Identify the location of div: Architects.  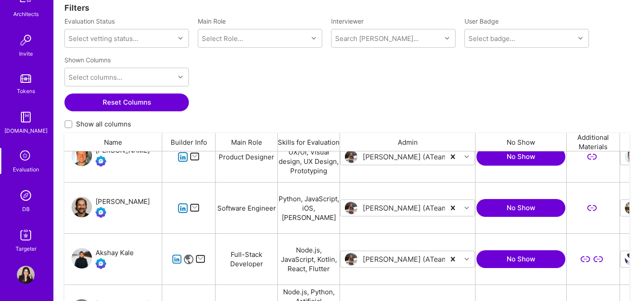
(26, 14).